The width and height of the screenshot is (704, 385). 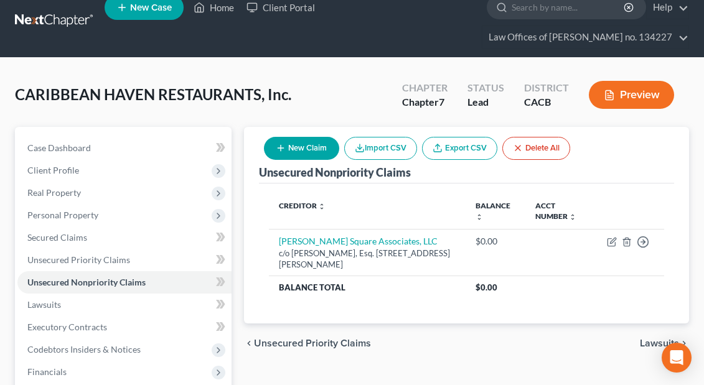 What do you see at coordinates (54, 192) in the screenshot?
I see `span: Real Property` at bounding box center [54, 192].